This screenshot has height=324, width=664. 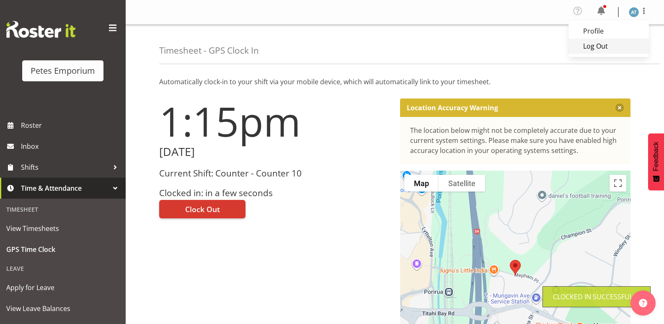 What do you see at coordinates (41, 29) in the screenshot?
I see `img: Rosterit website logo` at bounding box center [41, 29].